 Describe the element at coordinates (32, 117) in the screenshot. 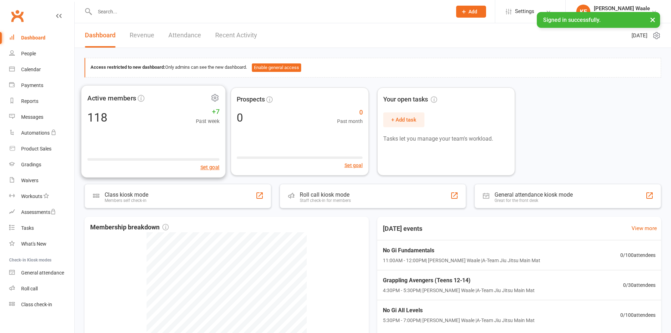

I see `div: Messages` at that location.